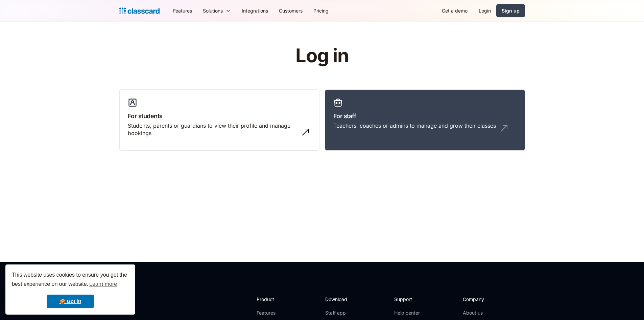 Image resolution: width=644 pixels, height=320 pixels. Describe the element at coordinates (255, 10) in the screenshot. I see `a: Integrations` at that location.